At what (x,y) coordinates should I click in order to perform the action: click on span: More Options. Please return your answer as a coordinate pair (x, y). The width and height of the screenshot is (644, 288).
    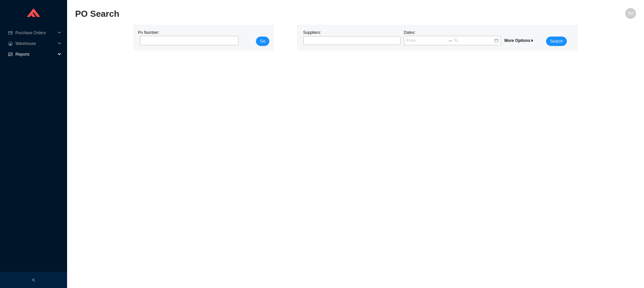
    Looking at the image, I should click on (519, 41).